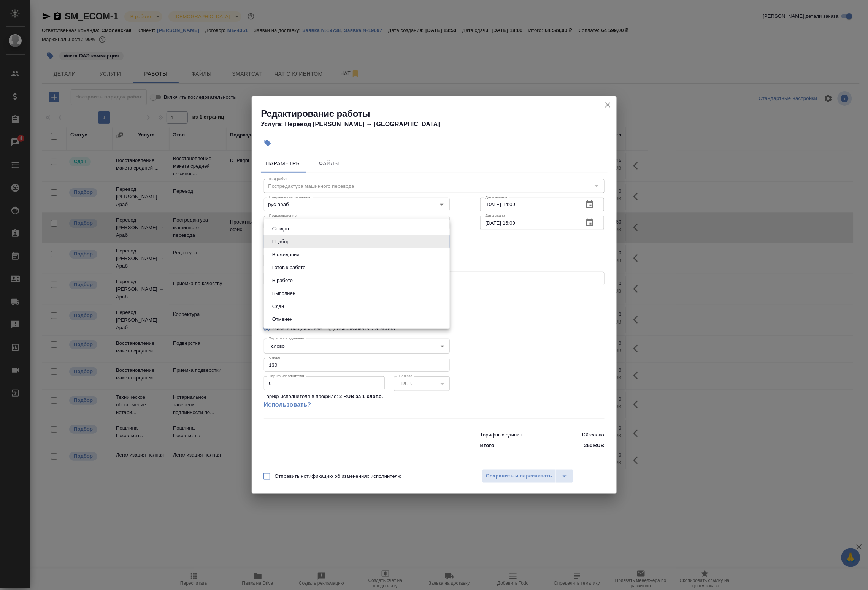 This screenshot has height=590, width=868. Describe the element at coordinates (286, 255) in the screenshot. I see `button: В ожидании` at that location.